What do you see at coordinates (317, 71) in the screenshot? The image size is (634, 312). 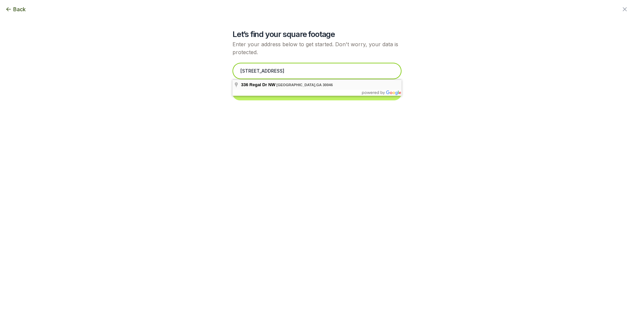 I see `input: Enter your address` at bounding box center [317, 71].